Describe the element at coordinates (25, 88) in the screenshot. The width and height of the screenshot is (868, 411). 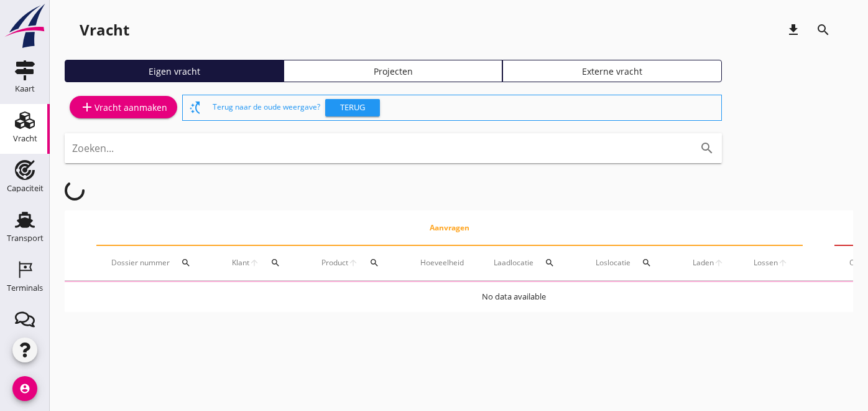
I see `div: Kaart` at that location.